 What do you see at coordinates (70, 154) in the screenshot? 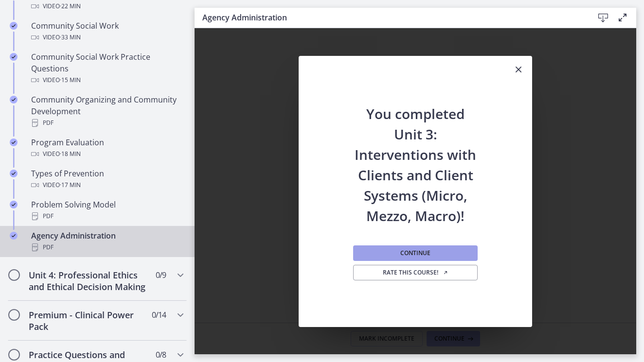
I see `span: · 18 min` at bounding box center [70, 154].